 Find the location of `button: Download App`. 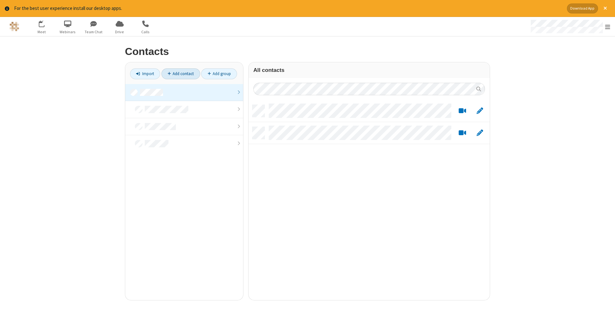

button: Download App is located at coordinates (582, 8).